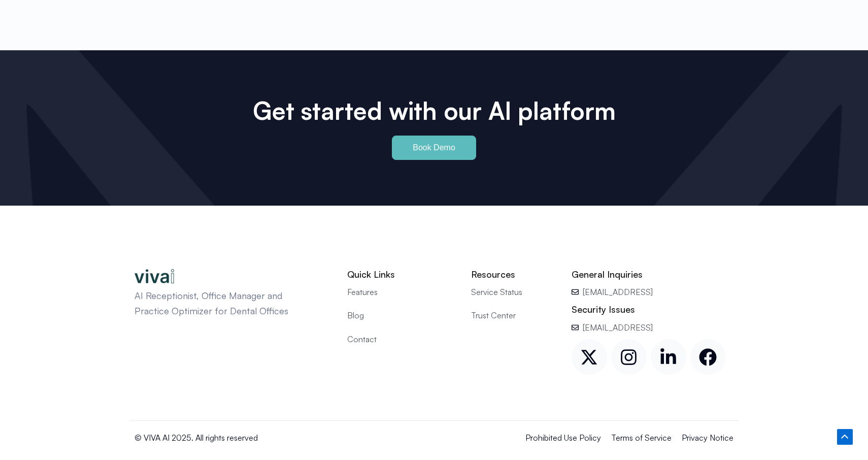 Image resolution: width=868 pixels, height=460 pixels. I want to click on span: Trust Center, so click(494, 315).